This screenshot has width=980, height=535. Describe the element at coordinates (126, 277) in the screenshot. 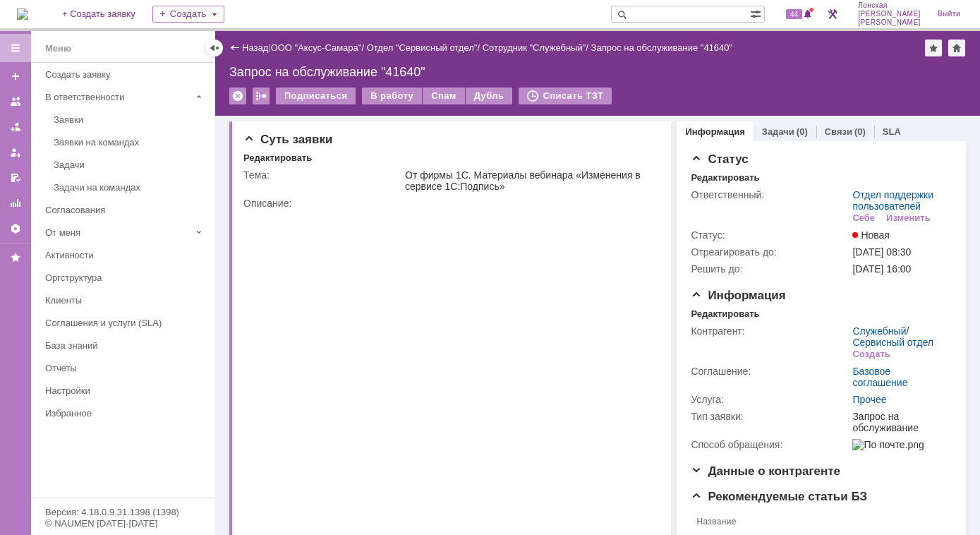

I see `div: Оргструктура` at that location.